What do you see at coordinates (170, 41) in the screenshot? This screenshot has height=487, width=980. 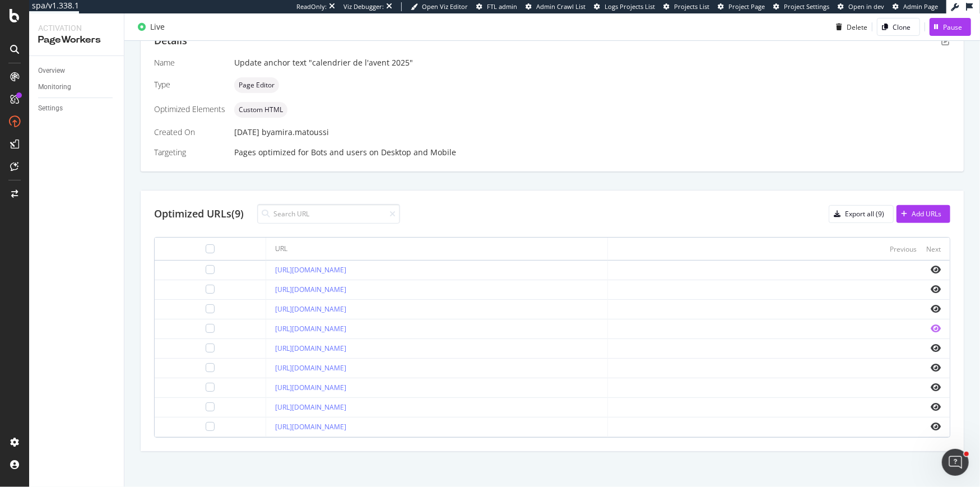 I see `div: Details` at bounding box center [170, 41].